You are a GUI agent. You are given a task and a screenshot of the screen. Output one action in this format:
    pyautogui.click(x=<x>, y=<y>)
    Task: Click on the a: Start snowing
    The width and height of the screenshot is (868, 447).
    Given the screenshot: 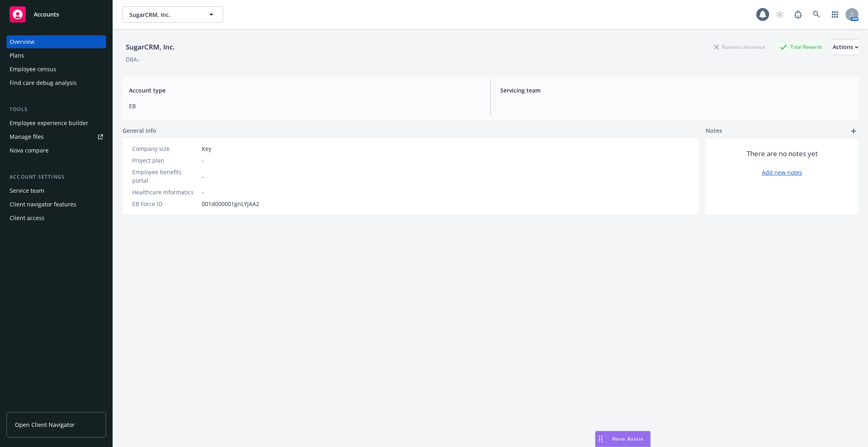 What is the action you would take?
    pyautogui.click(x=780, y=14)
    